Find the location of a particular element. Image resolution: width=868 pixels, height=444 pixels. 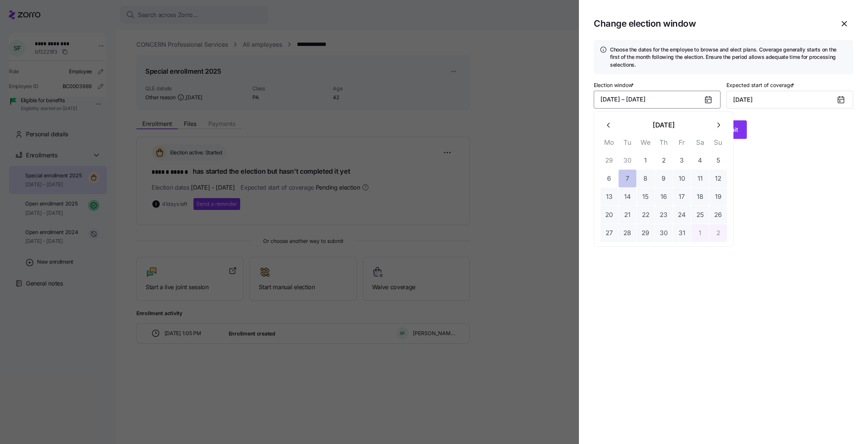

button: 11 October 2025 is located at coordinates (700, 179).